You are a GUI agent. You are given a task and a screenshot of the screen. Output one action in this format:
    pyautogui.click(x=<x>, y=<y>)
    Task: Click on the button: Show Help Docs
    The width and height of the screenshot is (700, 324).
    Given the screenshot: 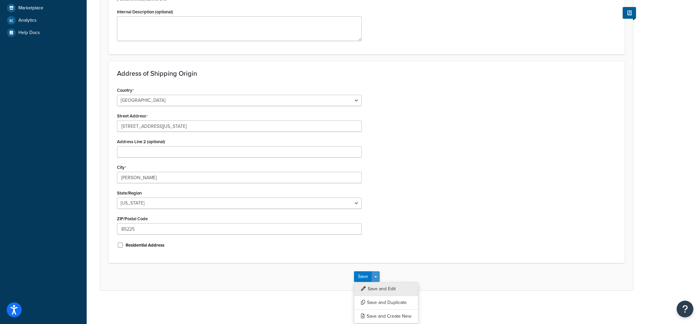 What is the action you would take?
    pyautogui.click(x=629, y=13)
    